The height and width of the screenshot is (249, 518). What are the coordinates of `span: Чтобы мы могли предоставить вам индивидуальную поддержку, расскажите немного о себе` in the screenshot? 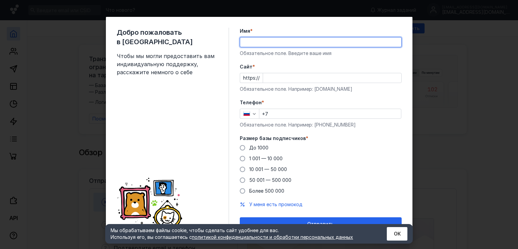 It's located at (167, 64).